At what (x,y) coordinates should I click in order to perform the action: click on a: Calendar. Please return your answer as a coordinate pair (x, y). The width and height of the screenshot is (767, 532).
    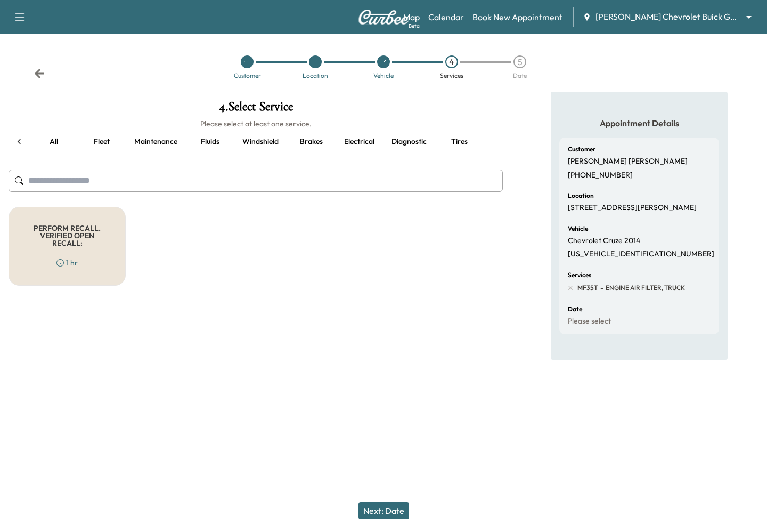
    Looking at the image, I should click on (446, 17).